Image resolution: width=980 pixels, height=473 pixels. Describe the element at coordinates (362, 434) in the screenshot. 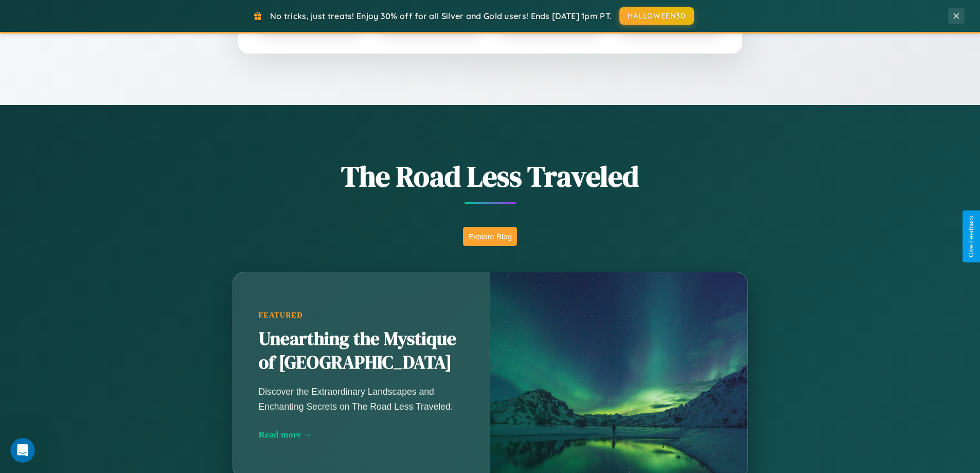

I see `div: Read more →` at that location.